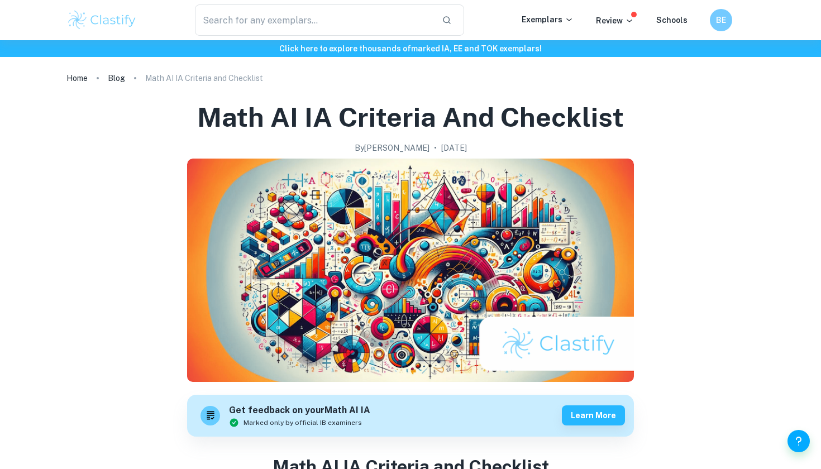 The image size is (821, 469). What do you see at coordinates (672, 20) in the screenshot?
I see `a: Schools` at bounding box center [672, 20].